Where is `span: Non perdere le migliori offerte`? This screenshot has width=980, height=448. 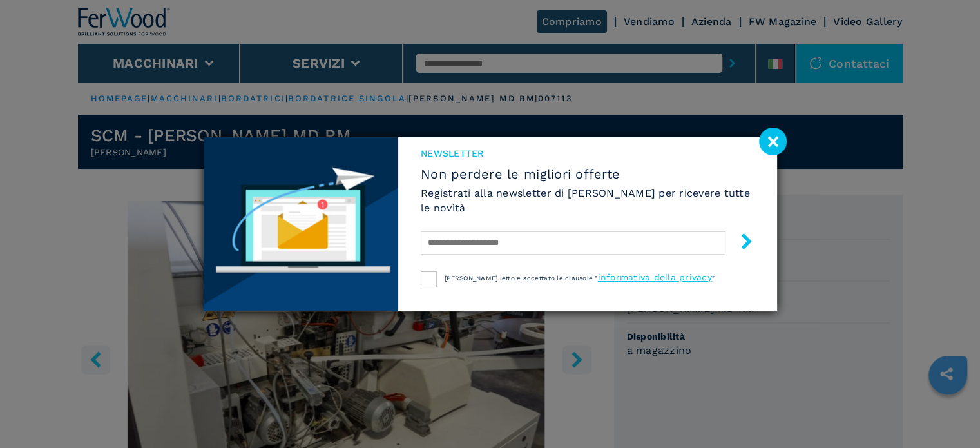 span: Non perdere le migliori offerte is located at coordinates (587, 174).